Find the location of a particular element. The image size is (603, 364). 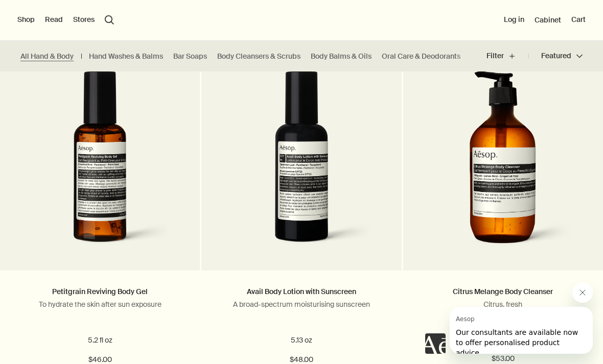

a: Petitgrain Reviving Body Gel is located at coordinates (100, 292).